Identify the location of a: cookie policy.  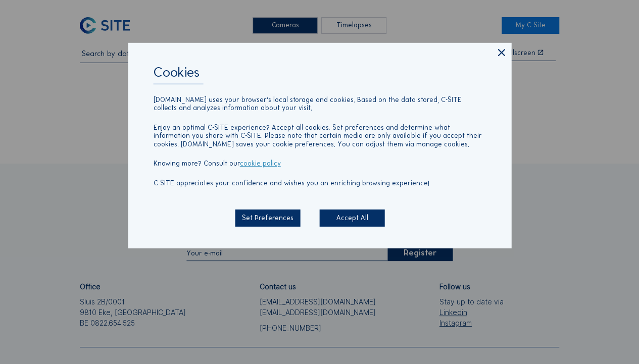
(260, 163).